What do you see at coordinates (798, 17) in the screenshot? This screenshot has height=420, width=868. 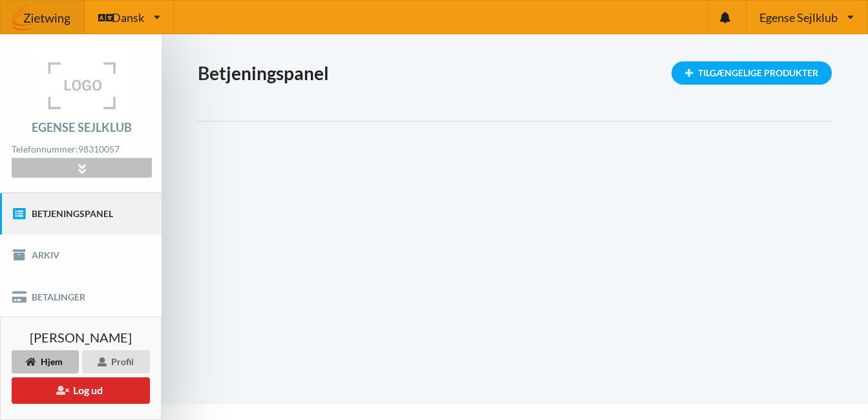 I see `span: Egense Sejlklub` at bounding box center [798, 17].